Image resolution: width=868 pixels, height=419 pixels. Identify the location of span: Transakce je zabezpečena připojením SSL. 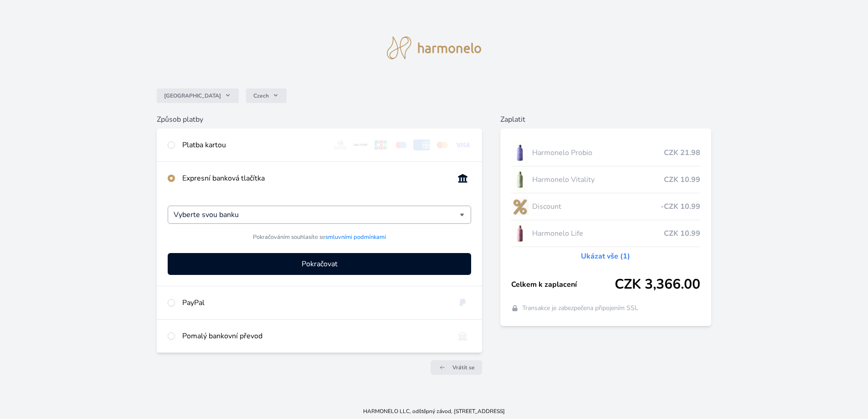
(580, 308).